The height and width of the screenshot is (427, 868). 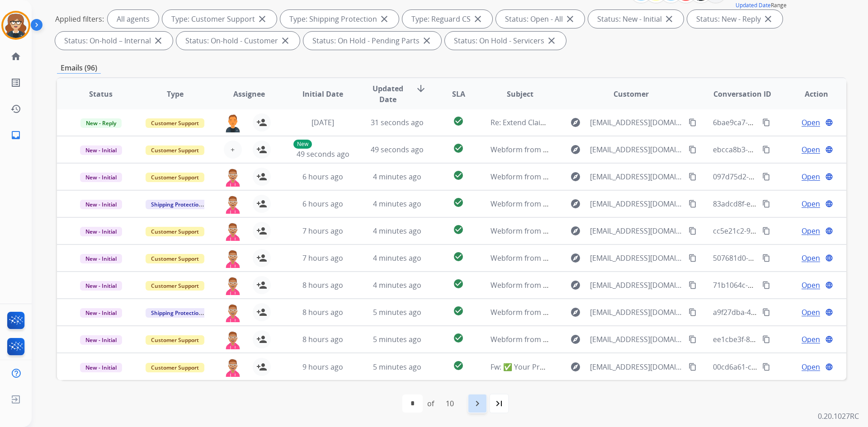 What do you see at coordinates (249, 94) in the screenshot?
I see `span: Assignee` at bounding box center [249, 94].